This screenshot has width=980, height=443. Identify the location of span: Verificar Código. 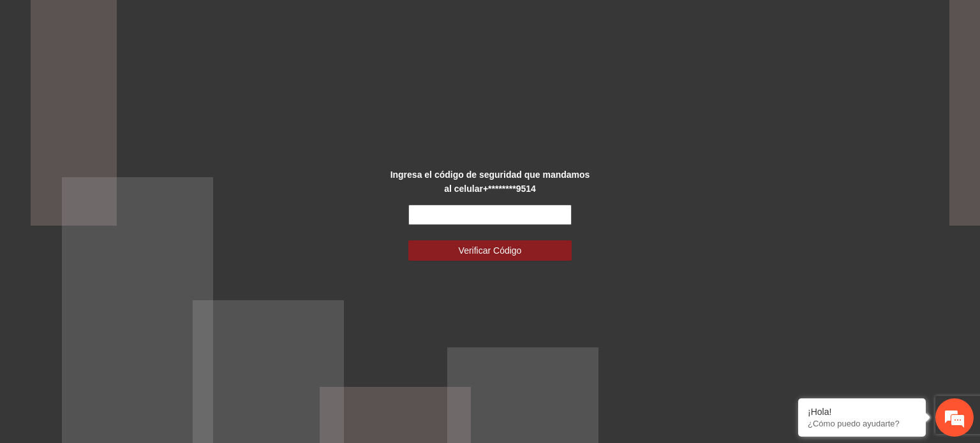
(490, 251).